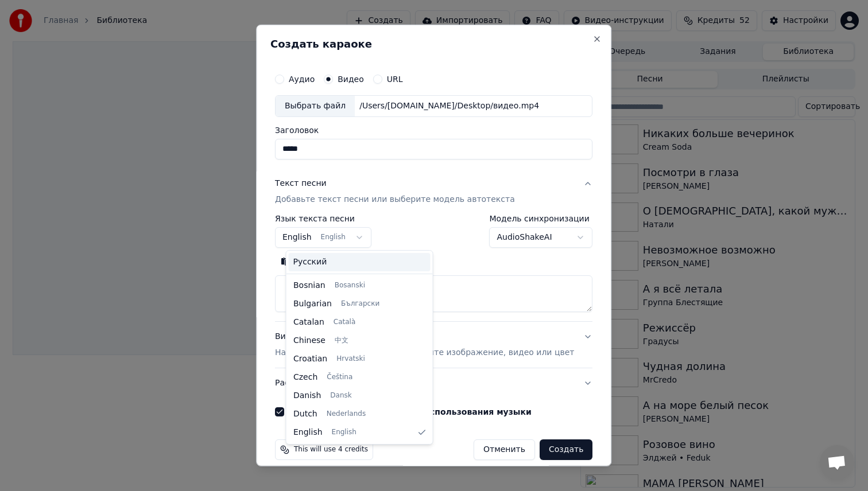 The width and height of the screenshot is (868, 491). Describe the element at coordinates (310, 359) in the screenshot. I see `span: Croatian` at that location.